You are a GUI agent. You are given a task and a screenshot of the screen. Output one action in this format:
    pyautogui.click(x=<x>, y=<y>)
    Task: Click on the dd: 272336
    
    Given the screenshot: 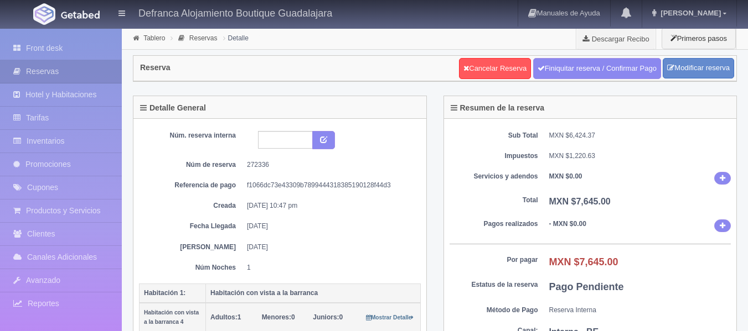 What is the action you would take?
    pyautogui.click(x=329, y=165)
    